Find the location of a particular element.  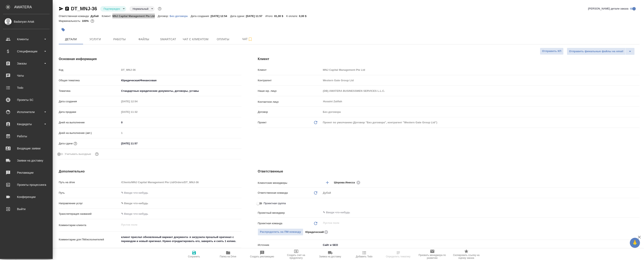

a: Рекламации is located at coordinates (26, 172).